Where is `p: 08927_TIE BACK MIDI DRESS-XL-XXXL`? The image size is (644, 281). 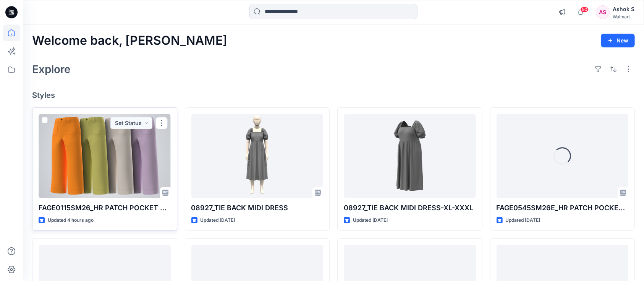 p: 08927_TIE BACK MIDI DRESS-XL-XXXL is located at coordinates (410, 208).